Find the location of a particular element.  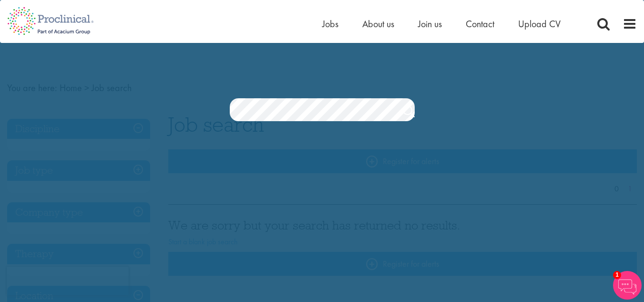

span: Contact is located at coordinates (480, 24).